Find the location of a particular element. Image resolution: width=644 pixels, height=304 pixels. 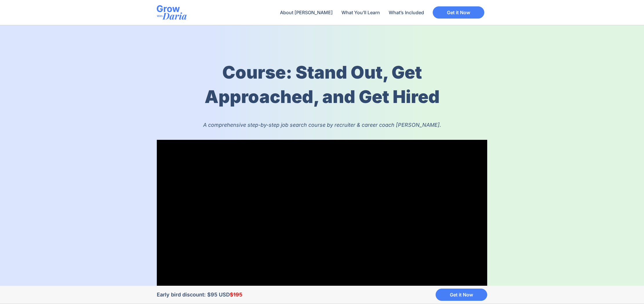

a: What’s Included is located at coordinates (406, 12).